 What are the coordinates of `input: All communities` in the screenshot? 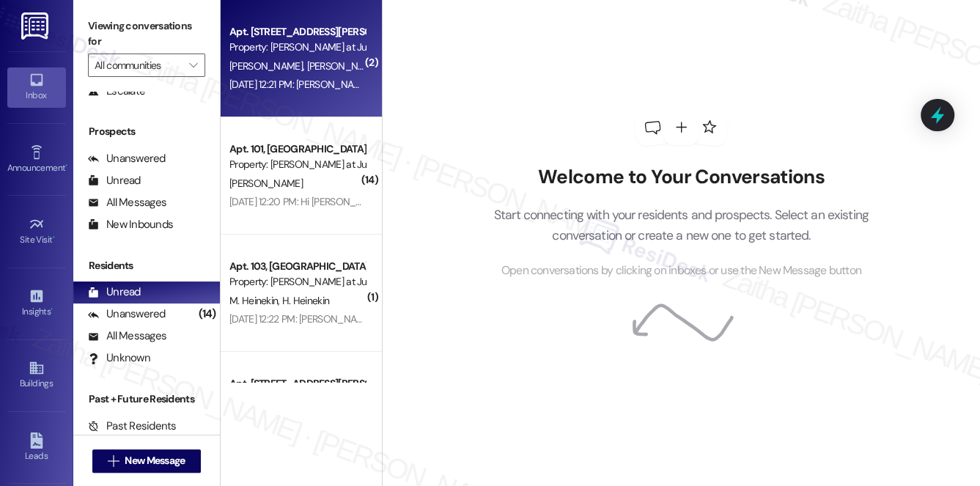 It's located at (138, 66).